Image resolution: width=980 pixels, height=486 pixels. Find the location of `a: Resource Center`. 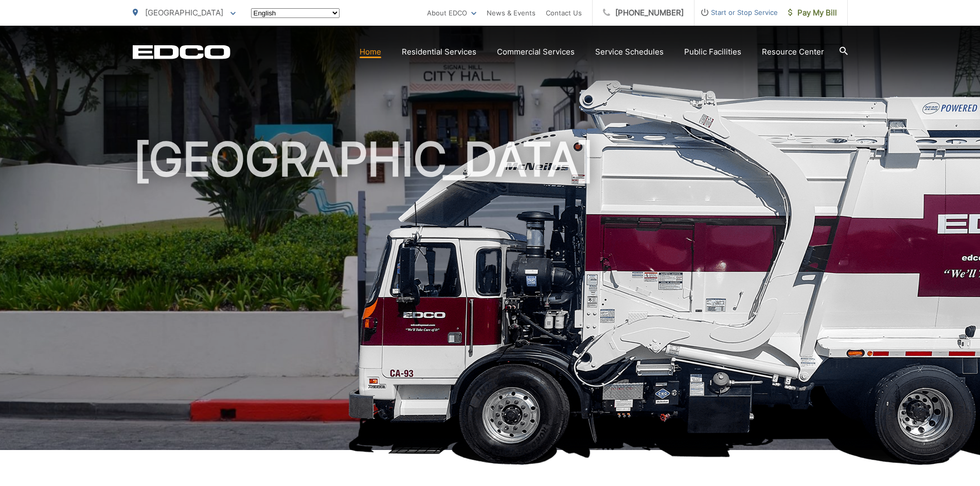

a: Resource Center is located at coordinates (793, 52).